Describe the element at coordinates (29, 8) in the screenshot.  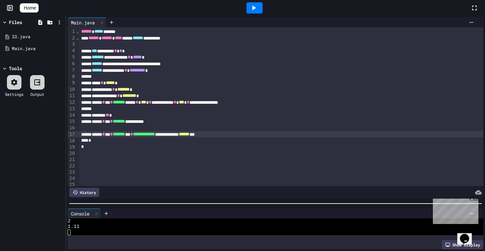
I see `a: Home` at that location.